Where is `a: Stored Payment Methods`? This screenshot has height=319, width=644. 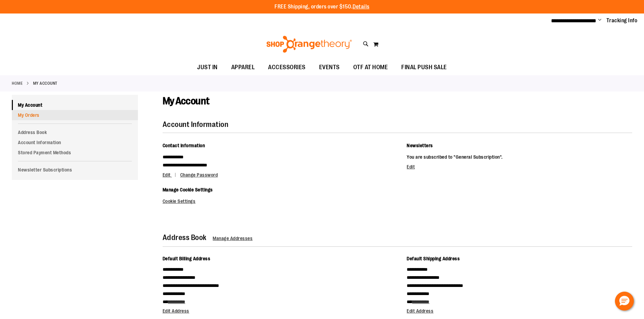
a: Stored Payment Methods is located at coordinates (75, 153).